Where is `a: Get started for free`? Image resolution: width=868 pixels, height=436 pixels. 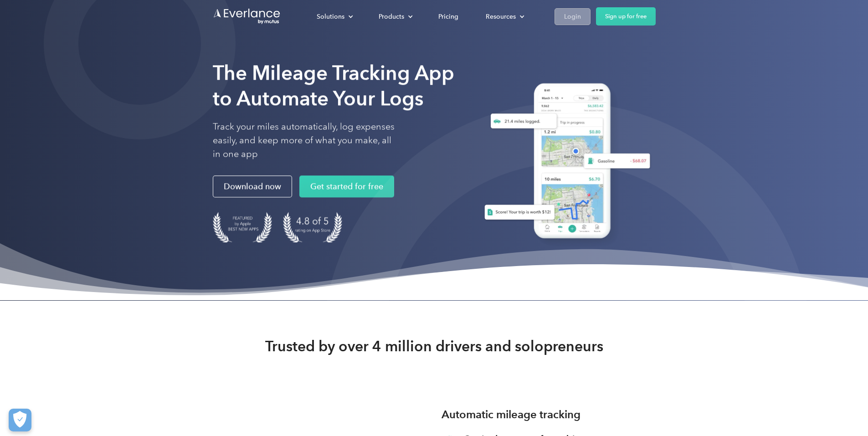
a: Get started for free is located at coordinates (347, 187).